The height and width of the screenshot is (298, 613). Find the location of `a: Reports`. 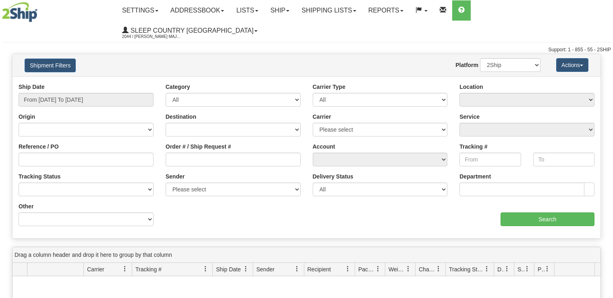

a: Reports is located at coordinates (386, 10).